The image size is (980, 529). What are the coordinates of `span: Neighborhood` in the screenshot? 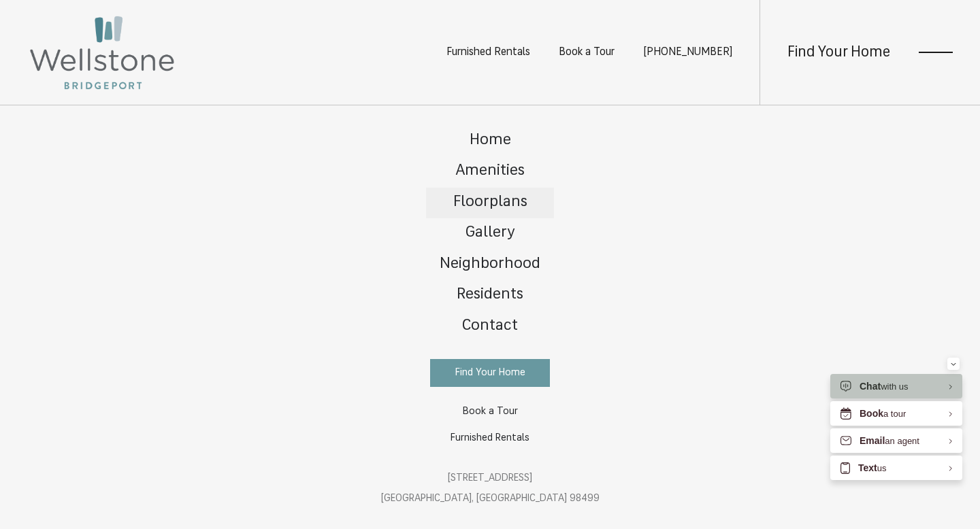 It's located at (490, 264).